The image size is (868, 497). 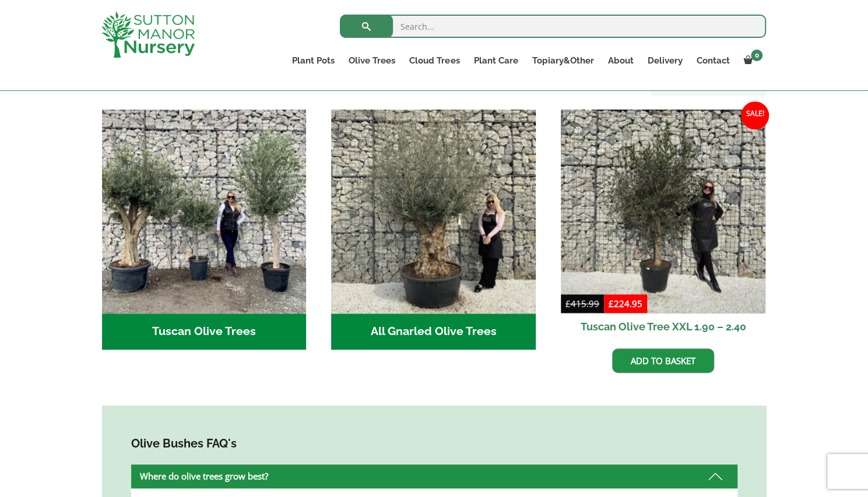 I want to click on bdi: 224.95, so click(x=626, y=304).